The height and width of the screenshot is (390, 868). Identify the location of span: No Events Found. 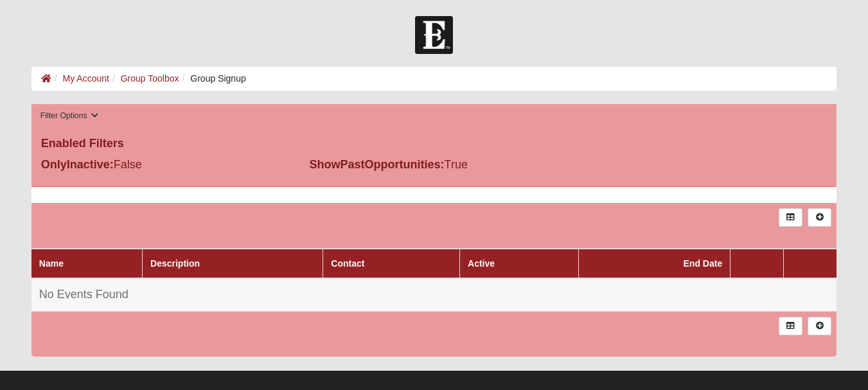
(83, 294).